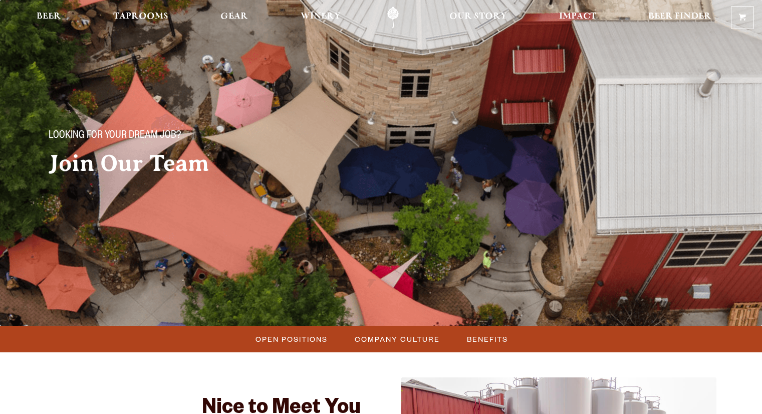 The width and height of the screenshot is (762, 414). I want to click on span: Beer Finder, so click(680, 17).